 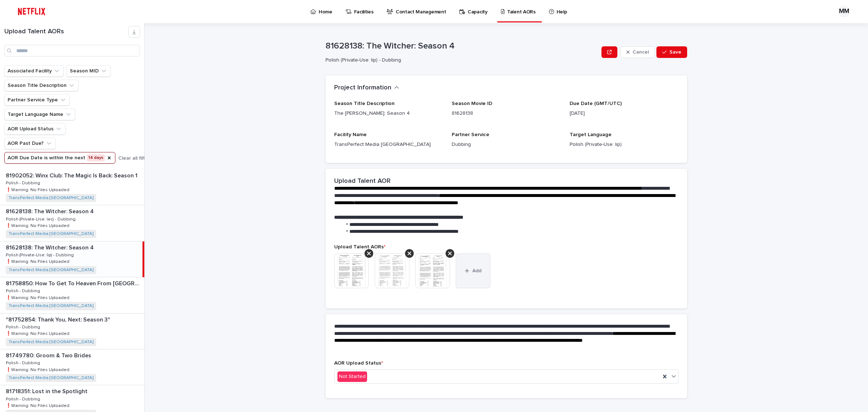 What do you see at coordinates (477, 270) in the screenshot?
I see `span: Add` at bounding box center [477, 270].